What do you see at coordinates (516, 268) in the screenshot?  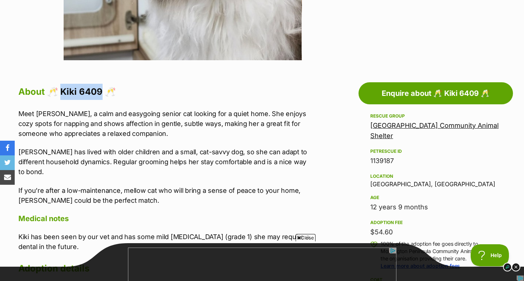 I see `img: close_dark.svg` at bounding box center [516, 268].